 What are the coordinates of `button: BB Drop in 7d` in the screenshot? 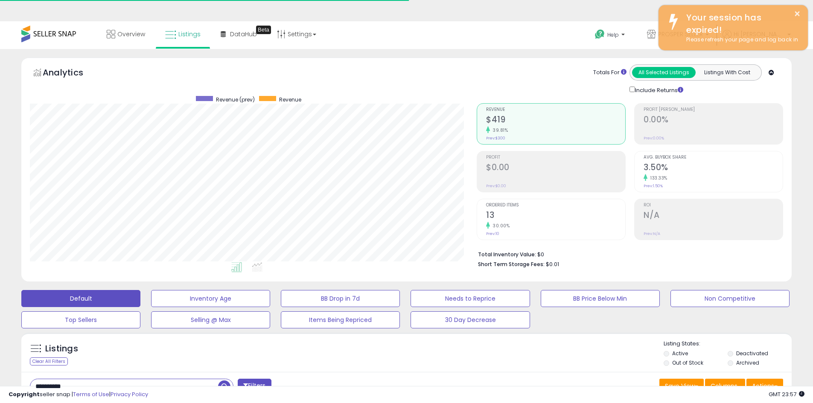 It's located at (340, 299).